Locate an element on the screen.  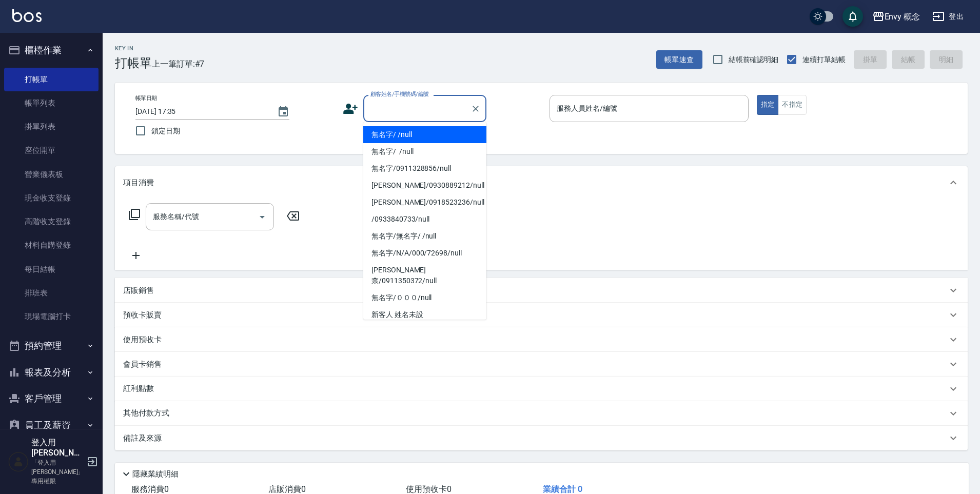
button: 預約管理 is located at coordinates (51, 346).